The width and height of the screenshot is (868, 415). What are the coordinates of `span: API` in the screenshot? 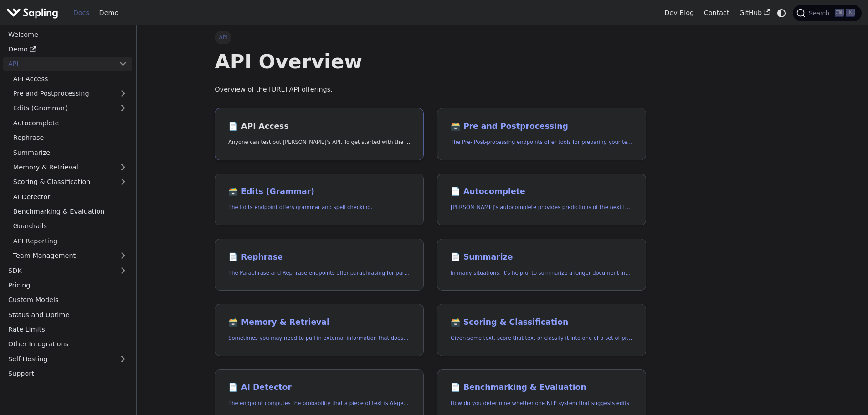 It's located at (223, 37).